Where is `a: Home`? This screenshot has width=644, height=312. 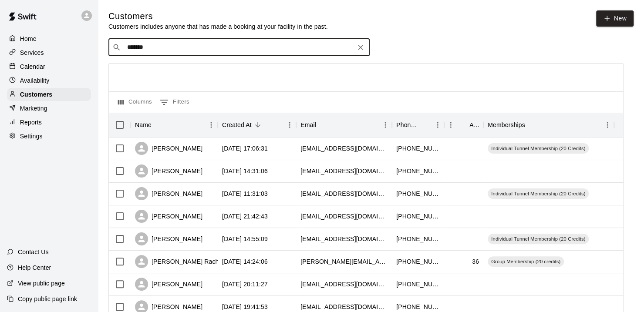 a: Home is located at coordinates (49, 39).